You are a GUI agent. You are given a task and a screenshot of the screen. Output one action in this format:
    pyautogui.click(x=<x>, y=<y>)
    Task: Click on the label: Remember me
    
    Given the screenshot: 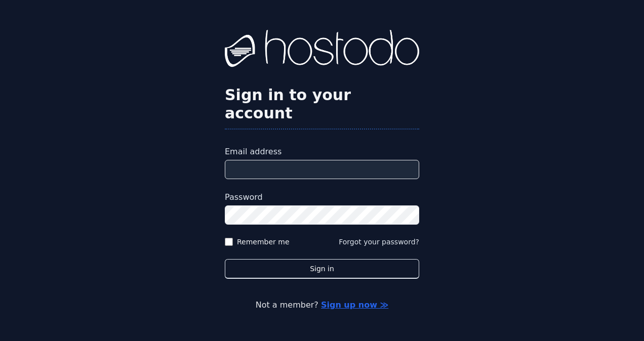 What is the action you would take?
    pyautogui.click(x=264, y=242)
    